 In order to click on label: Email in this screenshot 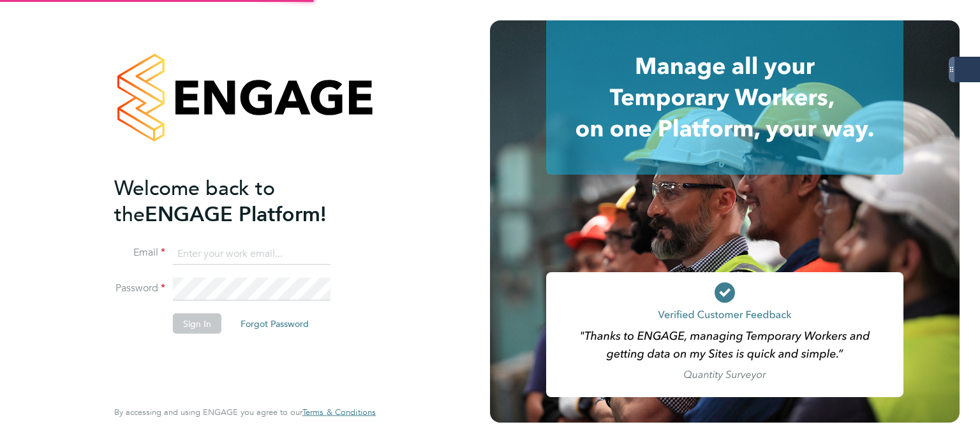, I will do `click(139, 252)`.